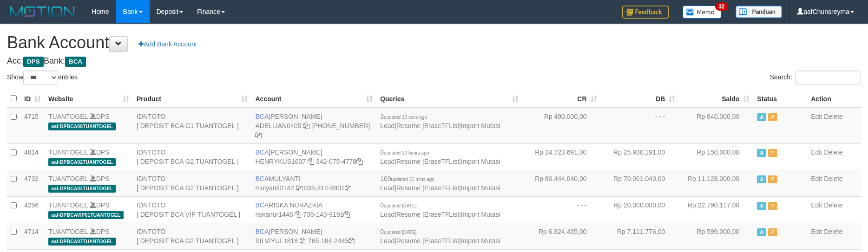  Describe the element at coordinates (640, 157) in the screenshot. I see `td: Rp 25.930.191,00` at that location.